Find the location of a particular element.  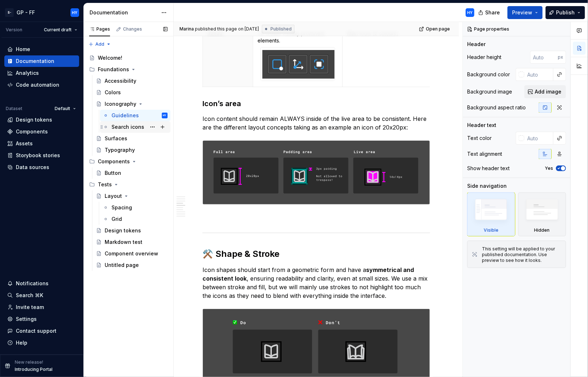

div: Analytics is located at coordinates (27, 73).